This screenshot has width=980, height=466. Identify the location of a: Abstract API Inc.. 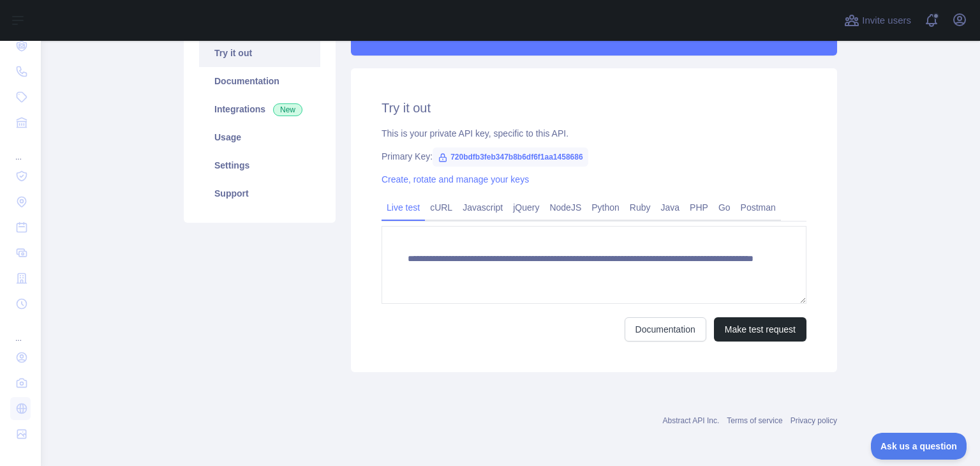
(691, 421).